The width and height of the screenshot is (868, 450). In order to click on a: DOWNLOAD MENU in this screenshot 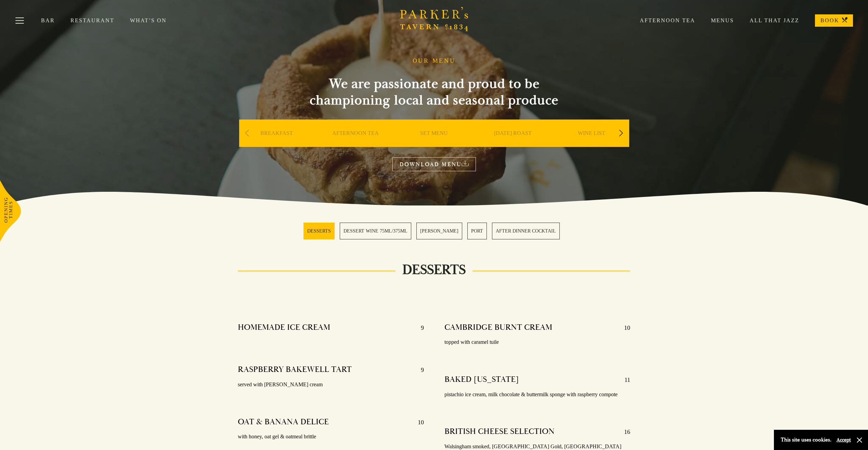, I will do `click(434, 164)`.